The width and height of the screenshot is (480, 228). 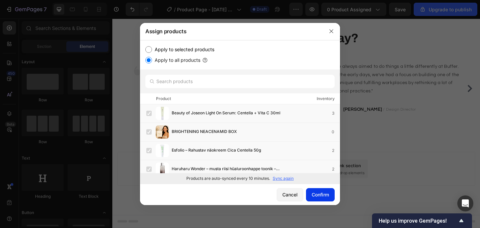 I want to click on div: 3, so click(x=335, y=114).